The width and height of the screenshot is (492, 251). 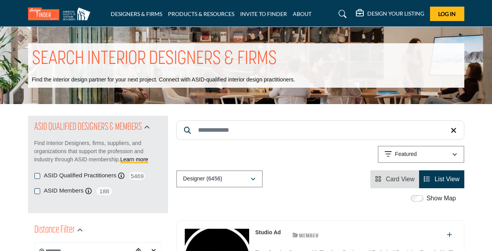 I want to click on h2: ASID QUALIFIED DESIGNERS & MEMBERS, so click(x=88, y=127).